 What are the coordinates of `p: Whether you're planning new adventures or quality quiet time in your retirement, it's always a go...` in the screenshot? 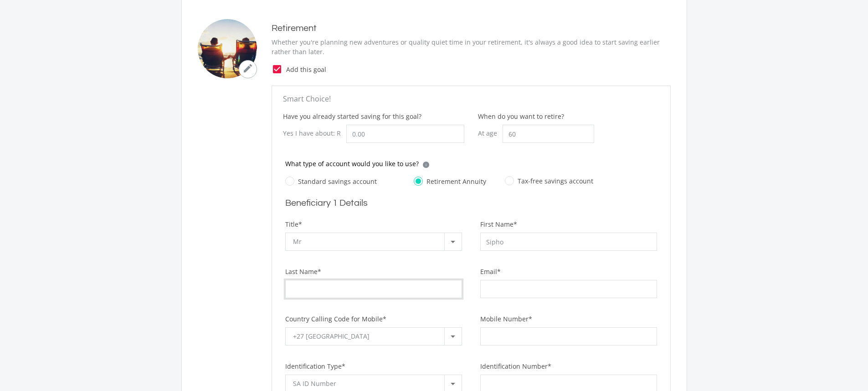 It's located at (471, 47).